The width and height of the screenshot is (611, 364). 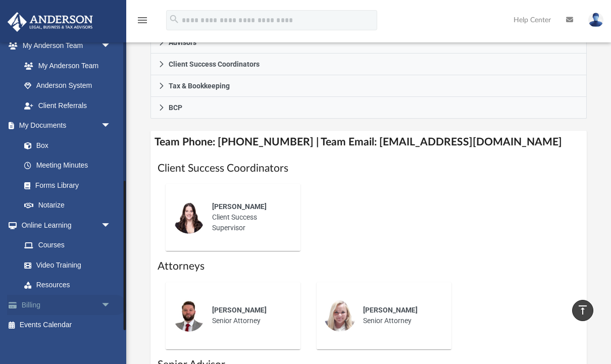 I want to click on a: My Anderson Teamarrow_drop_down, so click(x=64, y=46).